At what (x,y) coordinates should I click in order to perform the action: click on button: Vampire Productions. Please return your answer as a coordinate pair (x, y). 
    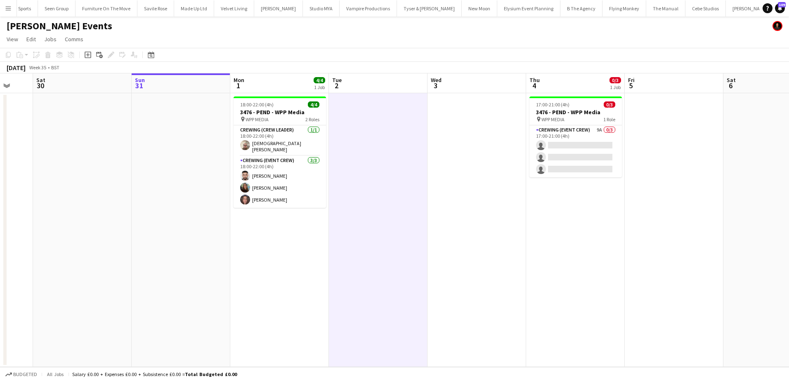
    Looking at the image, I should click on (368, 8).